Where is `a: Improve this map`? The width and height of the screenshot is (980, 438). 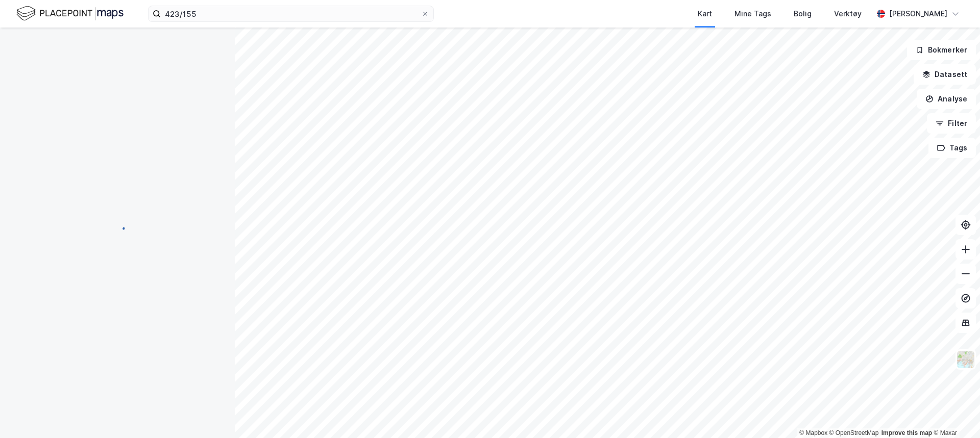
a: Improve this map is located at coordinates (907, 433).